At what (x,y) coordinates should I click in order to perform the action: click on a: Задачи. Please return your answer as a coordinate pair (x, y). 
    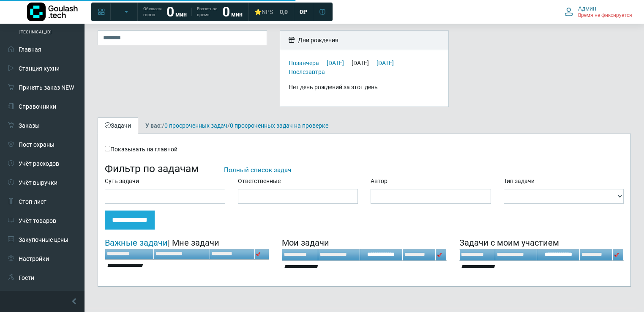
    Looking at the image, I should click on (118, 126).